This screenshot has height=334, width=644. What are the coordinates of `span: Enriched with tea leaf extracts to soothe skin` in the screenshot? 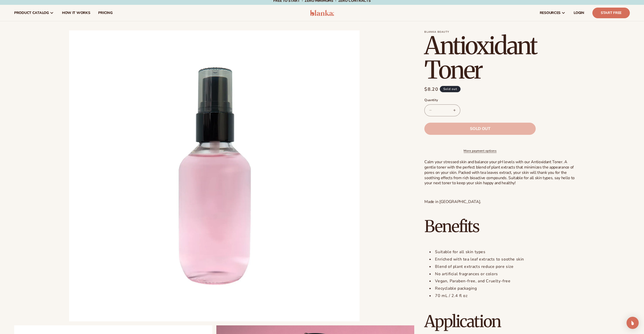 It's located at (480, 259).